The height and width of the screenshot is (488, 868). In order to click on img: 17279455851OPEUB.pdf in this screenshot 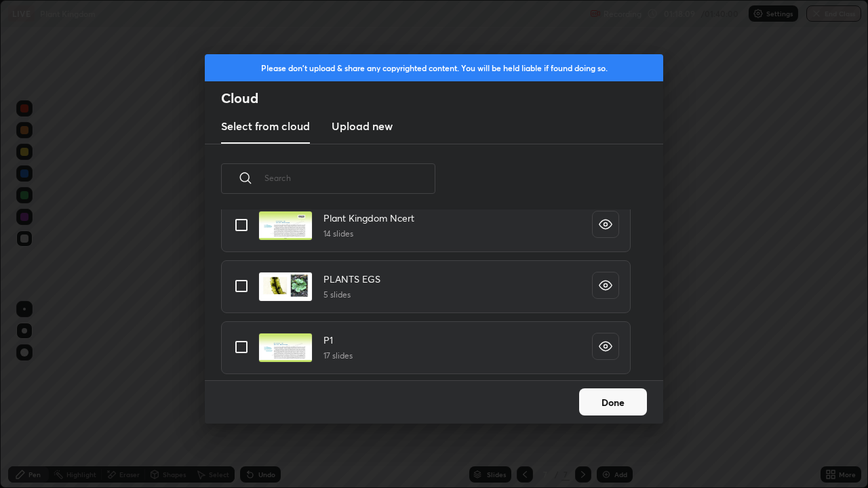, I will do `click(285, 287)`.